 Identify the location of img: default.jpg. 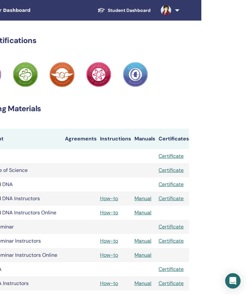
(166, 10).